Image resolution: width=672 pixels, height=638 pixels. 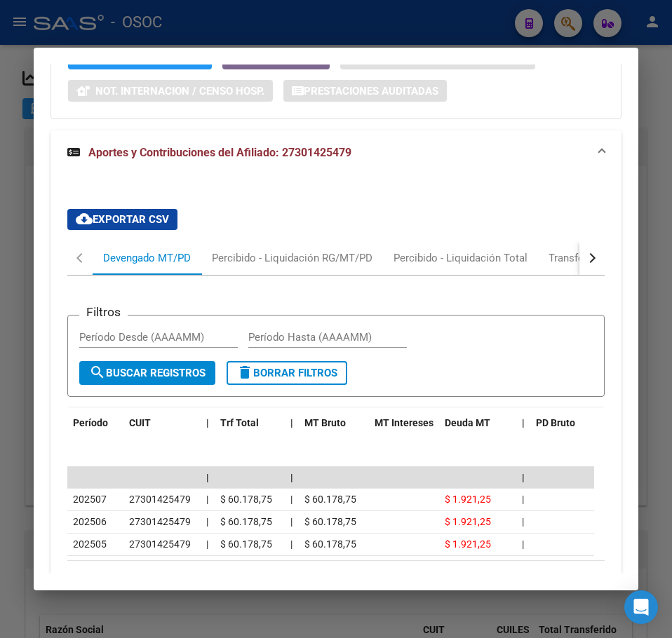 I want to click on span: Período, so click(x=91, y=423).